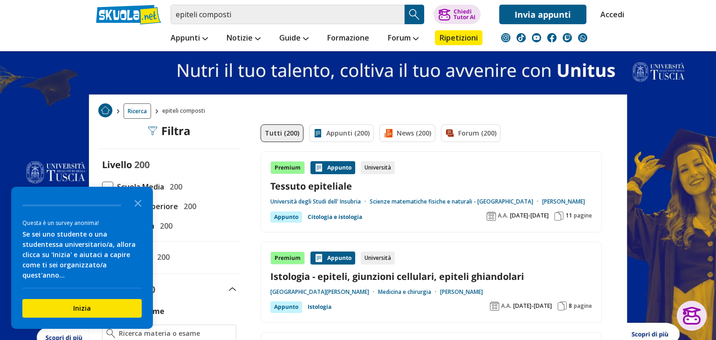 The height and width of the screenshot is (340, 716). I want to click on a: Tessuto epiteliale, so click(431, 186).